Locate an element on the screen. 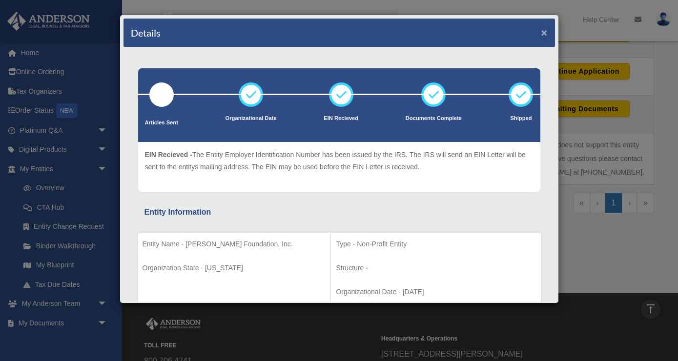 The image size is (678, 361). div: Entity Information is located at coordinates (339, 212).